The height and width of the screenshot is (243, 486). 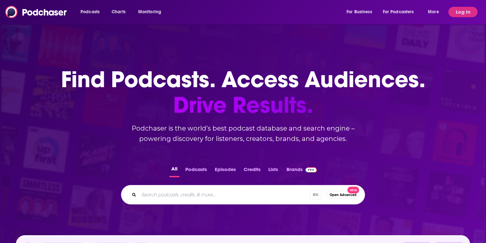 What do you see at coordinates (252, 171) in the screenshot?
I see `button: Credits` at bounding box center [252, 171].